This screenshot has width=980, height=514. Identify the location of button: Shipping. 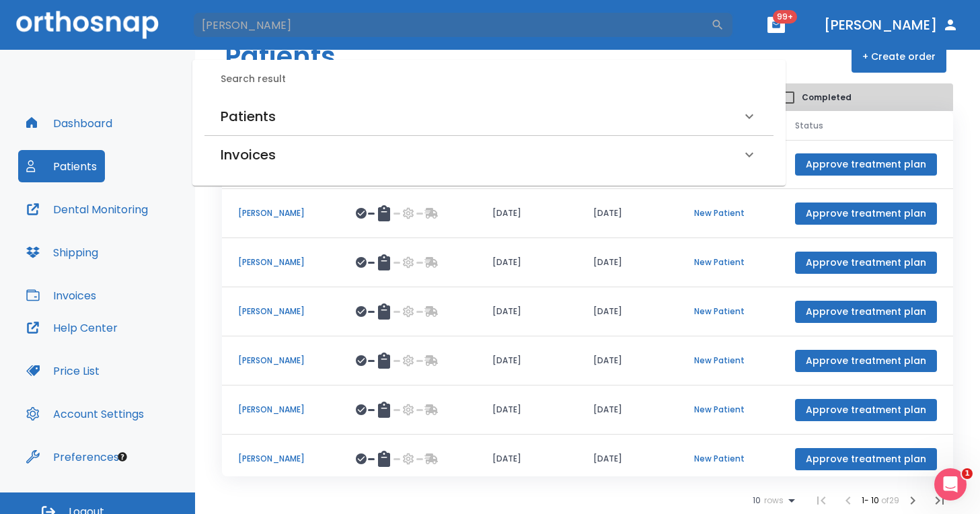
(62, 252).